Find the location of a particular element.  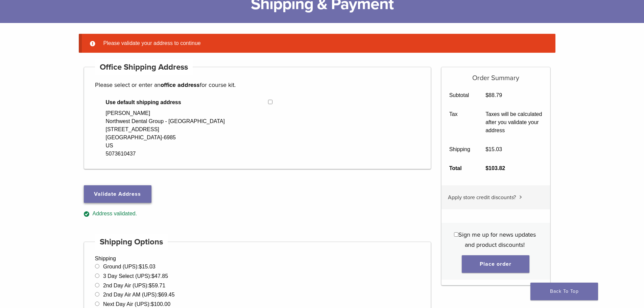

button: Place order is located at coordinates (496, 264).